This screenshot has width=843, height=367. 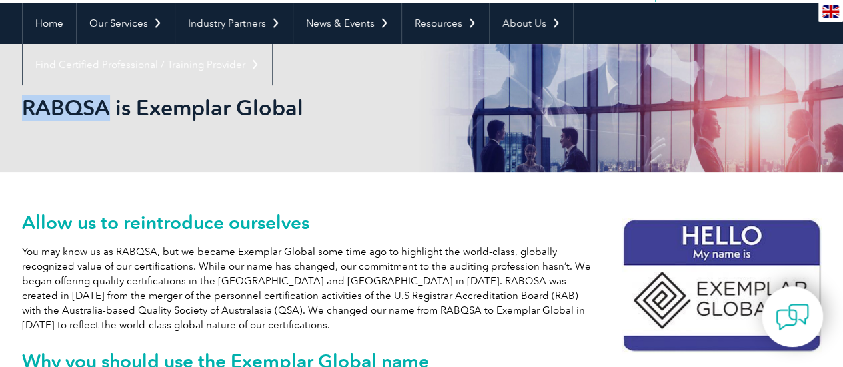 I want to click on a: Resources, so click(x=445, y=23).